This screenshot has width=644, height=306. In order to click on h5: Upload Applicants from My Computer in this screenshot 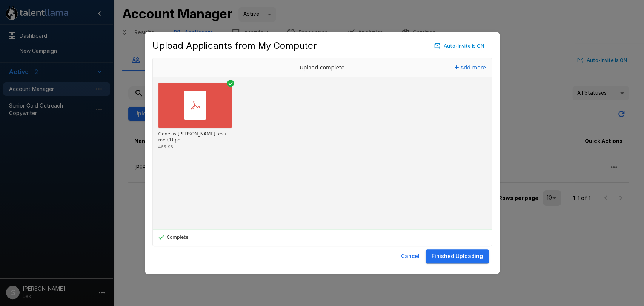, I will do `click(234, 46)`.